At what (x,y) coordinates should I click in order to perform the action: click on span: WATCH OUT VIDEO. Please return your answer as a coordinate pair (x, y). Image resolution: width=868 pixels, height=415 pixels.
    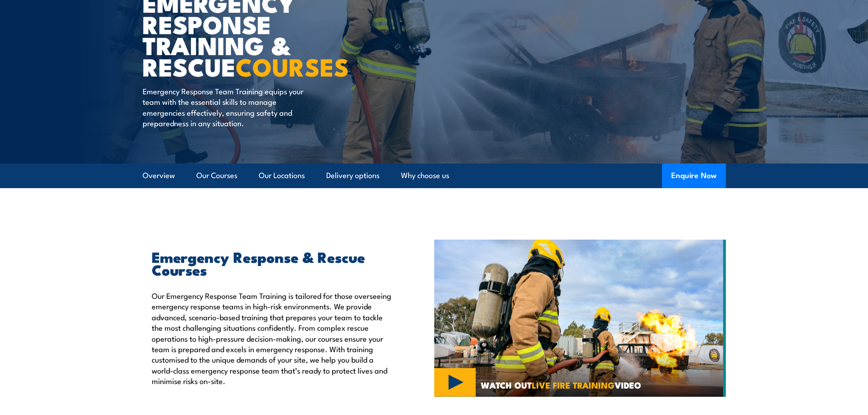
    Looking at the image, I should click on (561, 385).